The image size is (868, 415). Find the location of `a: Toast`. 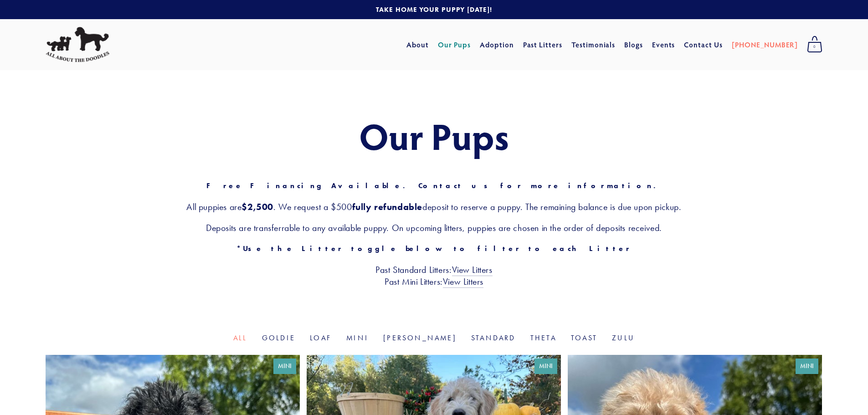

a: Toast is located at coordinates (584, 337).